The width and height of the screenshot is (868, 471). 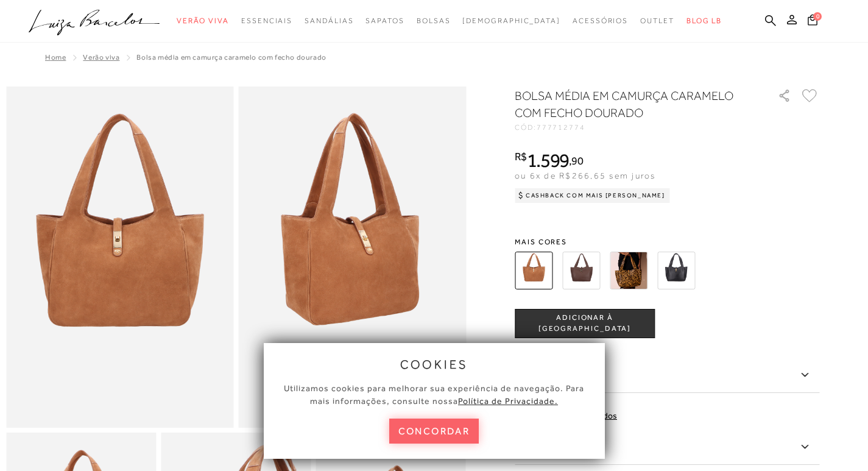 What do you see at coordinates (508, 401) in the screenshot?
I see `a: Política de Privacidade.` at bounding box center [508, 401].